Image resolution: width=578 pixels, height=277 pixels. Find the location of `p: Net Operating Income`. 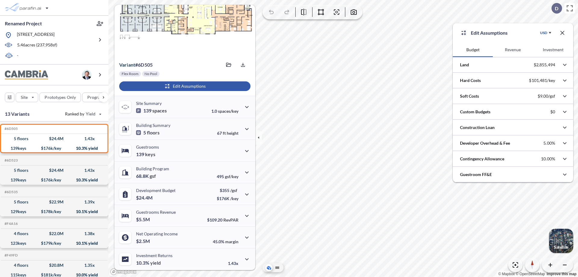

p: Net Operating Income is located at coordinates (157, 233).